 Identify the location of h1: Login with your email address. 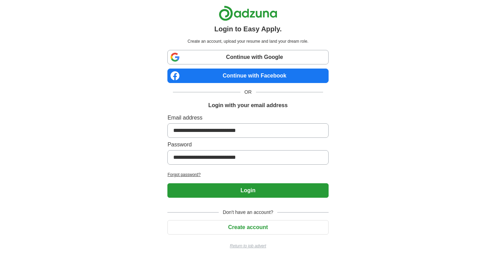
(248, 105).